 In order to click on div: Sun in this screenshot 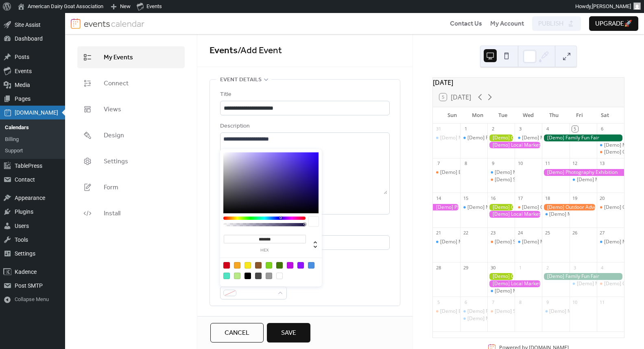, I will do `click(452, 115)`.